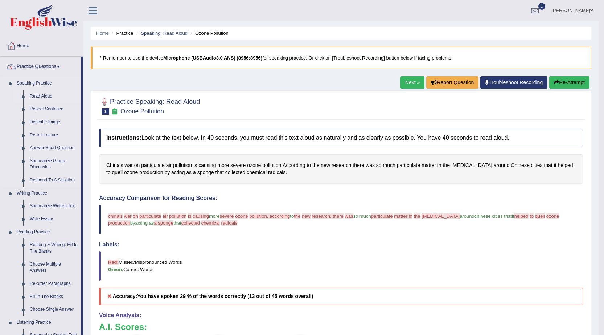 This screenshot has width=604, height=335. What do you see at coordinates (133, 223) in the screenshot?
I see `span: by` at bounding box center [133, 223].